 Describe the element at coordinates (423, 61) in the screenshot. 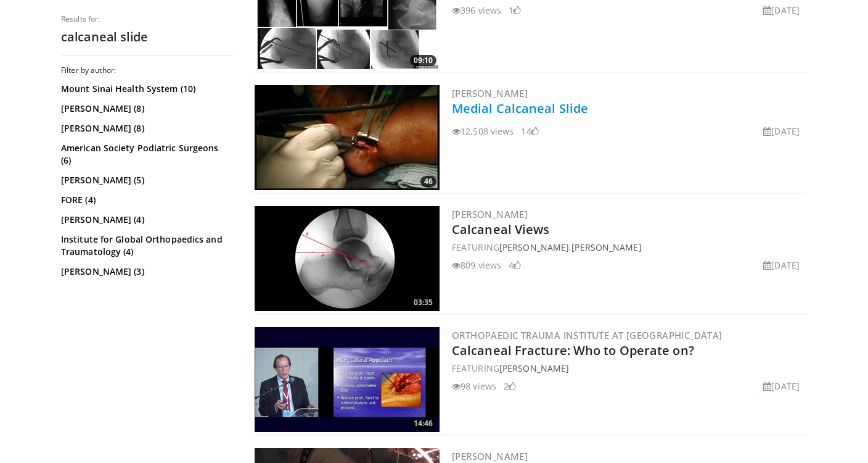

I see `span: 09:10` at that location.